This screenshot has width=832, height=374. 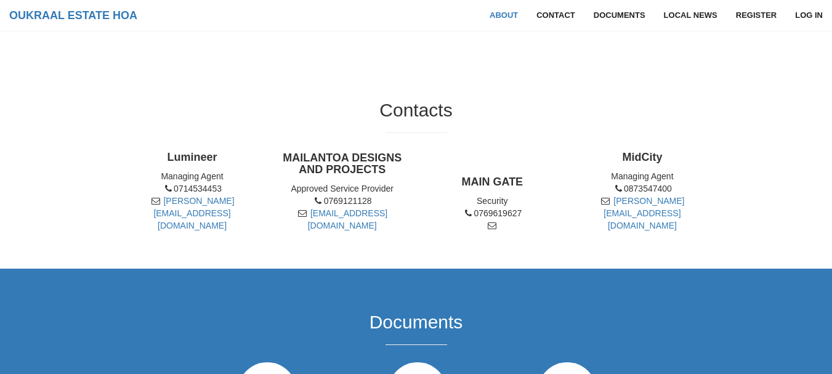 What do you see at coordinates (492, 201) in the screenshot?
I see `li: Security` at bounding box center [492, 201].